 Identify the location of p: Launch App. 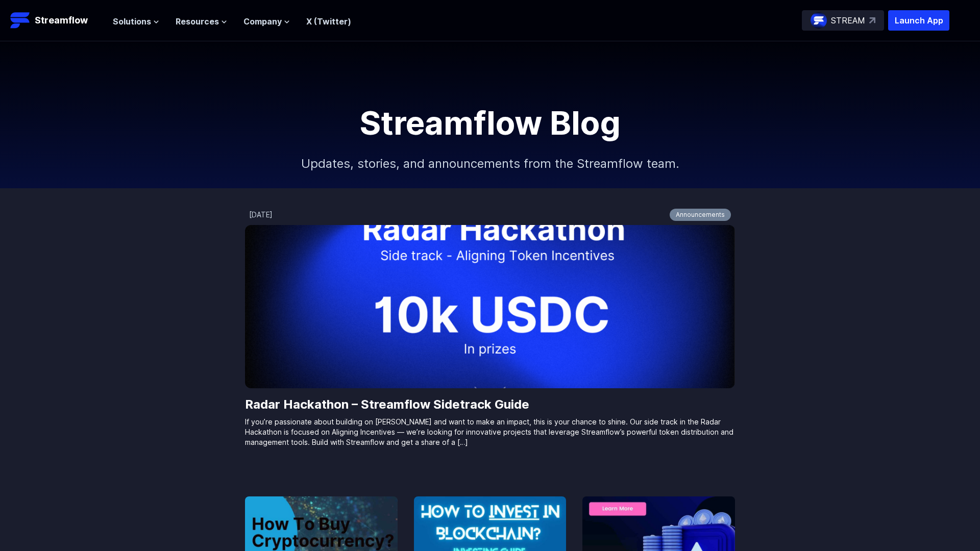
(919, 20).